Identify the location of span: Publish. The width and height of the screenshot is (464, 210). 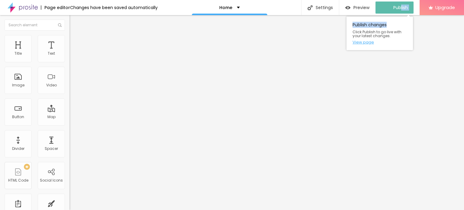
(401, 8).